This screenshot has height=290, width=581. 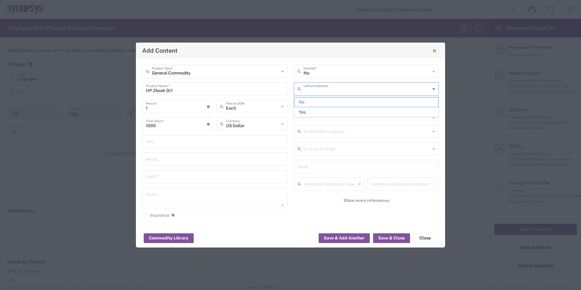 I want to click on button: Save & Close, so click(x=391, y=238).